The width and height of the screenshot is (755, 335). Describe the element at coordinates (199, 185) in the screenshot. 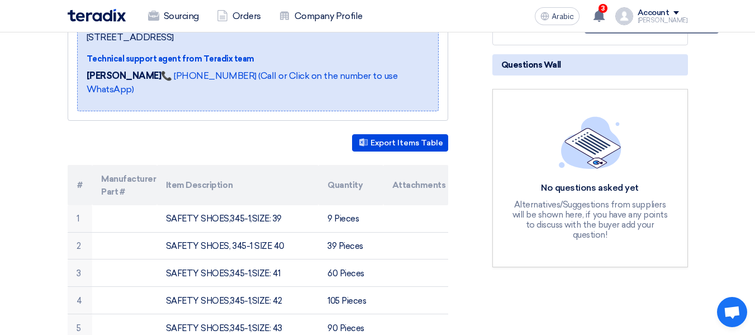

I see `font: Item Description` at that location.